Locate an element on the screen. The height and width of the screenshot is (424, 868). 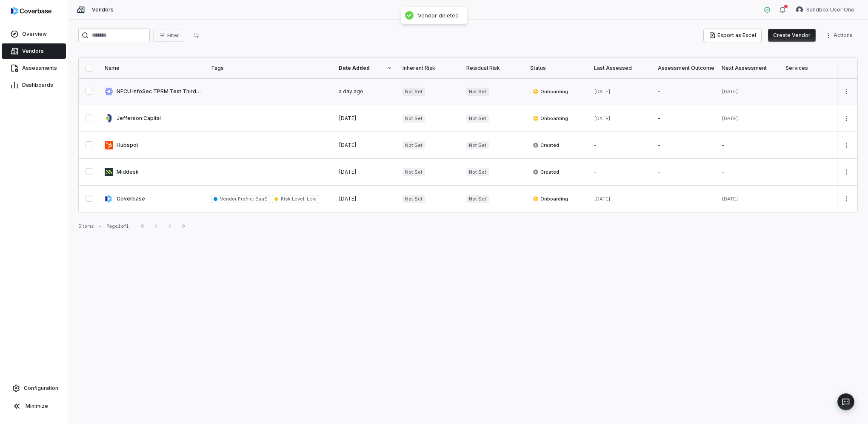
a: Assessments is located at coordinates (34, 68).